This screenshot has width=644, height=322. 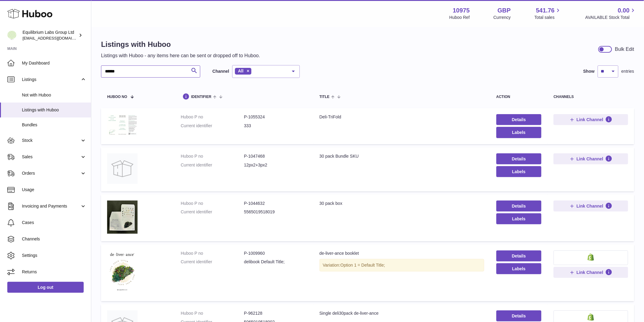 I want to click on span: My Dashboard, so click(x=54, y=63).